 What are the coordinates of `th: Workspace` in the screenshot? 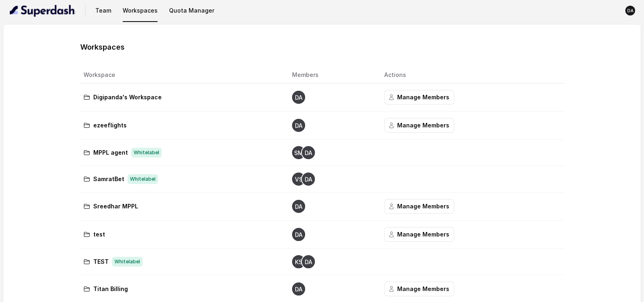 It's located at (183, 75).